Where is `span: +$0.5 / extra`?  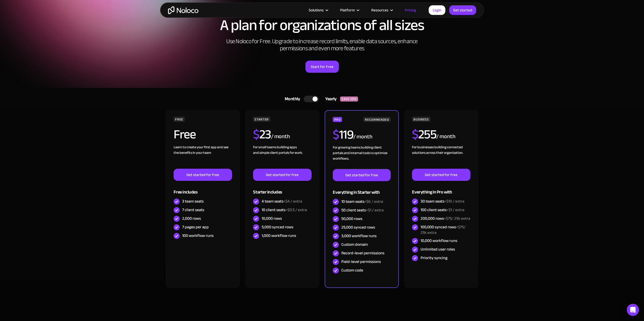 span: +$0.5 / extra is located at coordinates (296, 210).